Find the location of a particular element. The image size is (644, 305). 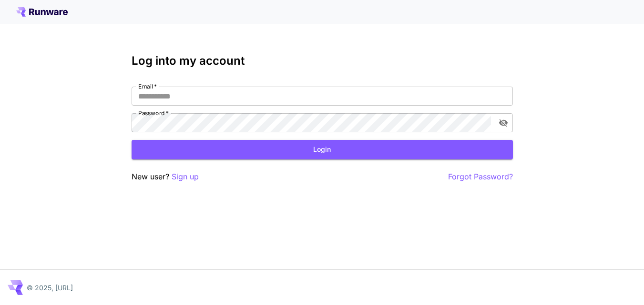

label: Password is located at coordinates (154, 113).